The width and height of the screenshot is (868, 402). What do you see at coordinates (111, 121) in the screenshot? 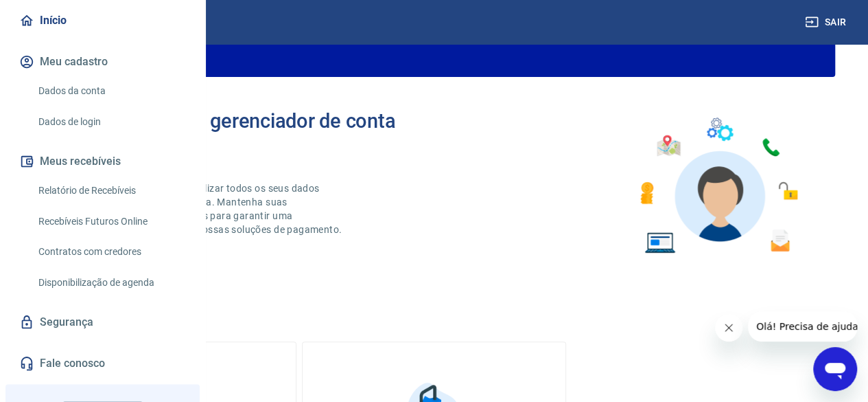
I see `a: Dados de login` at bounding box center [111, 121].